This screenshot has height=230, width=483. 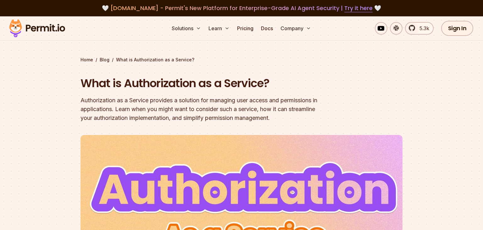 I want to click on a: Home, so click(x=87, y=60).